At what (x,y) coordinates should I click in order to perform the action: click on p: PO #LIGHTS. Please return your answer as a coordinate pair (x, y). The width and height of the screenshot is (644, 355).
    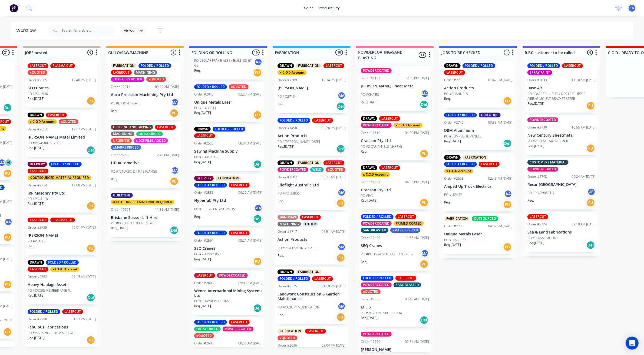
    Looking at the image, I should click on (453, 195).